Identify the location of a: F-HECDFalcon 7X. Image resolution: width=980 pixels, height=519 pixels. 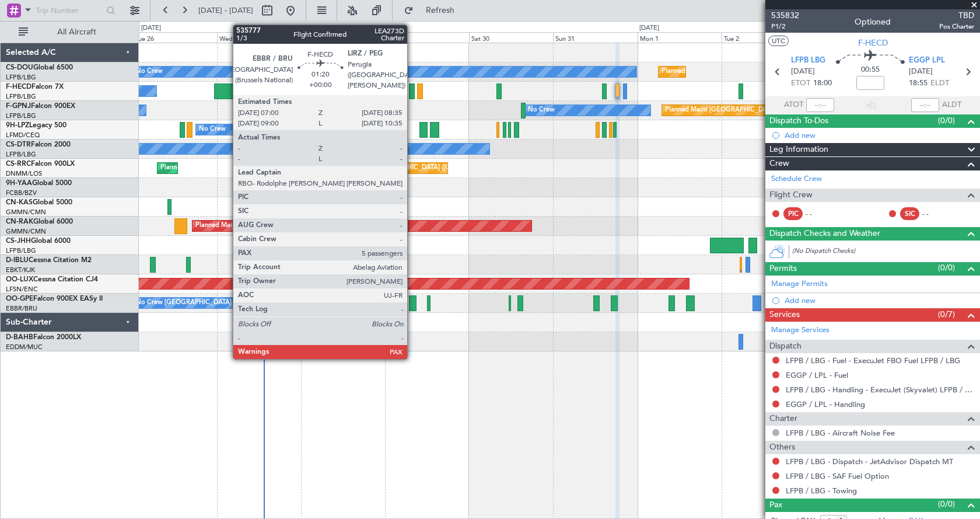
(34, 87).